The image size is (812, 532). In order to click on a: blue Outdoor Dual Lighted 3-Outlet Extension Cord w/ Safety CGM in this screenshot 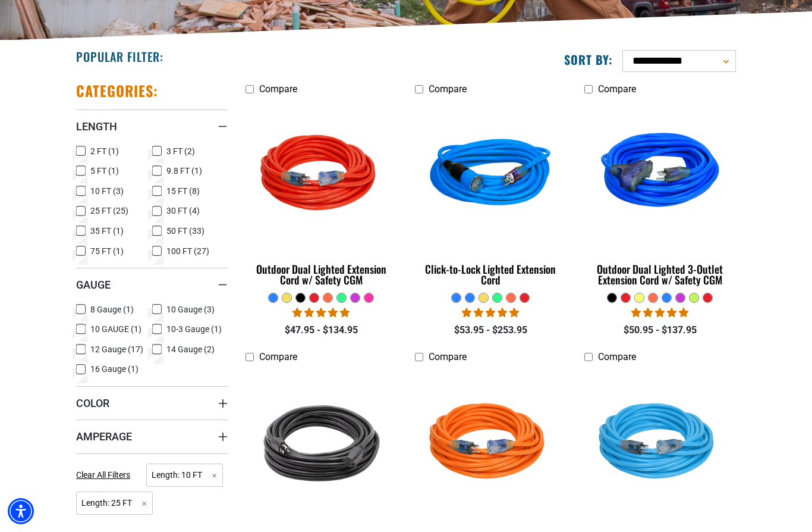, I will do `click(660, 196)`.